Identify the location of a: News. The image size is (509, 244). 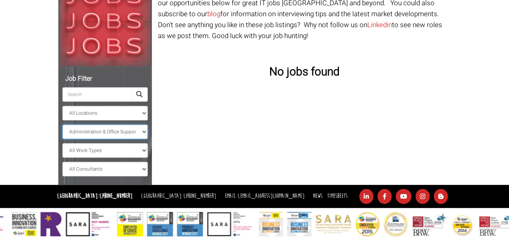
(318, 196).